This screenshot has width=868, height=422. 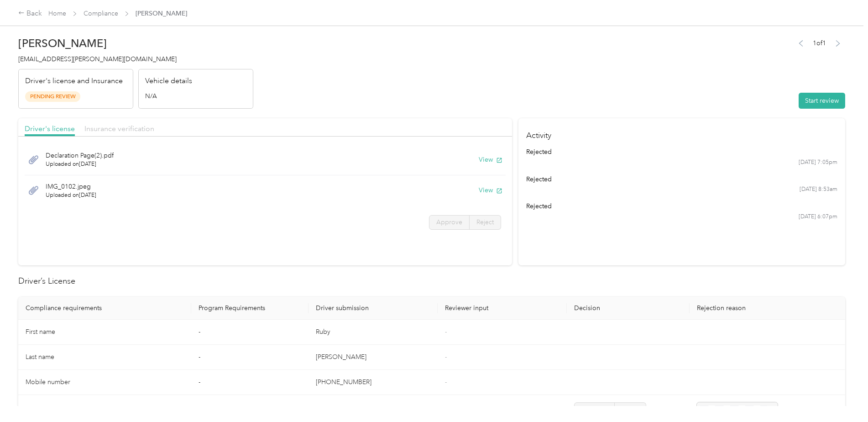 What do you see at coordinates (151, 96) in the screenshot?
I see `span: N/A` at bounding box center [151, 96].